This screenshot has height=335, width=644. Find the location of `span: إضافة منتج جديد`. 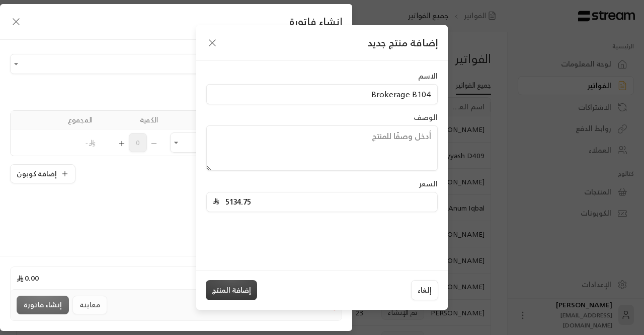

span: إضافة منتج جديد is located at coordinates (403, 42).